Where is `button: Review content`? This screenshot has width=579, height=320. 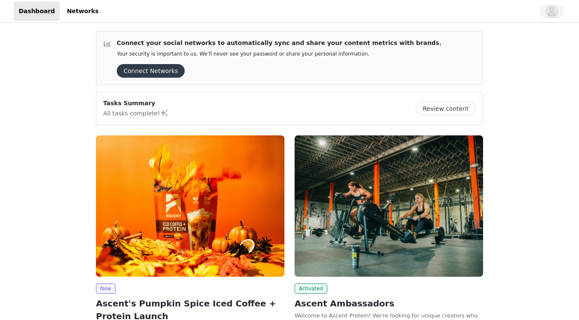 button: Review content is located at coordinates (446, 109).